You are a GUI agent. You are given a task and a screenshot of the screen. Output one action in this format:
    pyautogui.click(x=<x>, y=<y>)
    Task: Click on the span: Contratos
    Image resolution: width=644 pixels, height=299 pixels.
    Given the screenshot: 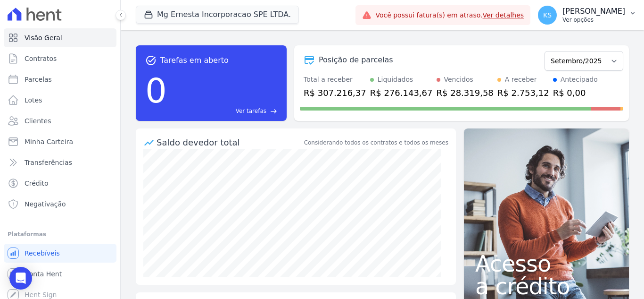 What is the action you would take?
    pyautogui.click(x=41, y=59)
    